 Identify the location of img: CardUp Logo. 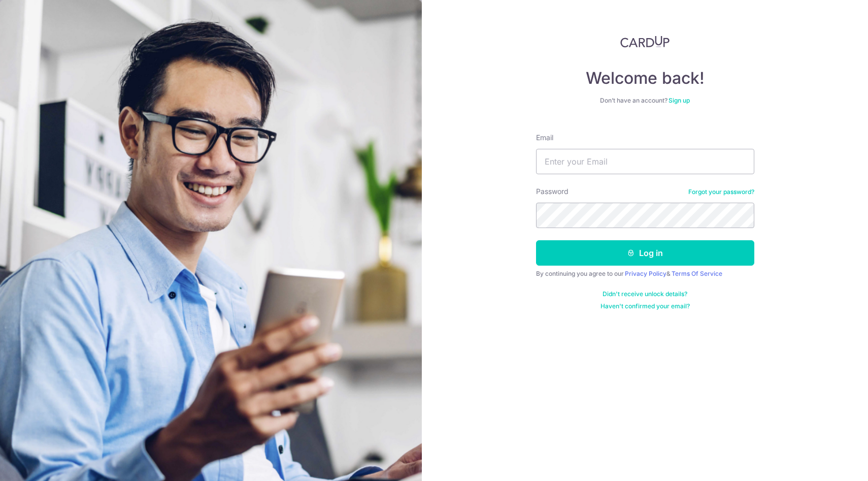
(645, 41).